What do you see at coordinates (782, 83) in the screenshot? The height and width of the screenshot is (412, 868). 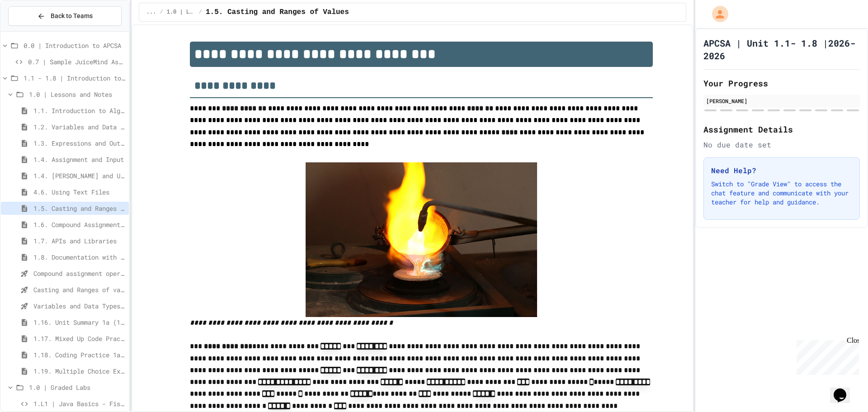 I see `h2: Your Progress` at bounding box center [782, 83].